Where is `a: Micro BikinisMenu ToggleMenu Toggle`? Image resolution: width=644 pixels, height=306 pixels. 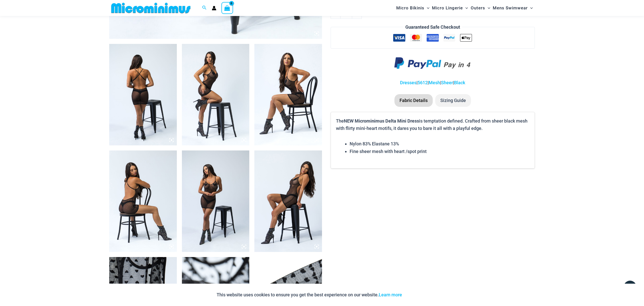
a: Micro BikinisMenu ToggleMenu Toggle is located at coordinates (413, 8).